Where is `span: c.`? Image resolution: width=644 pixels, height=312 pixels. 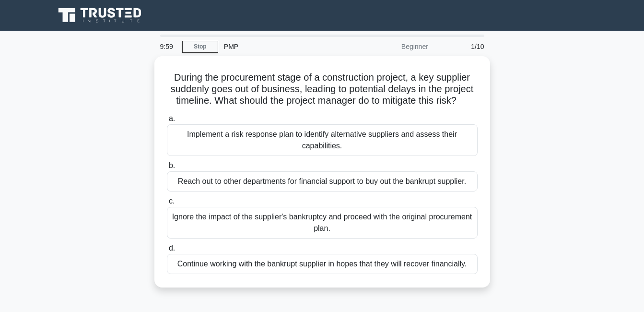
span: c. is located at coordinates (172, 200).